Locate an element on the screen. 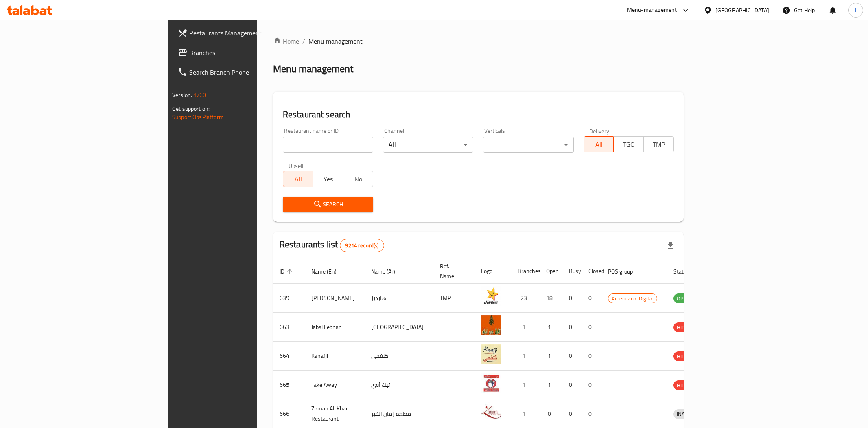  nav: breadcrumb is located at coordinates (478, 41).